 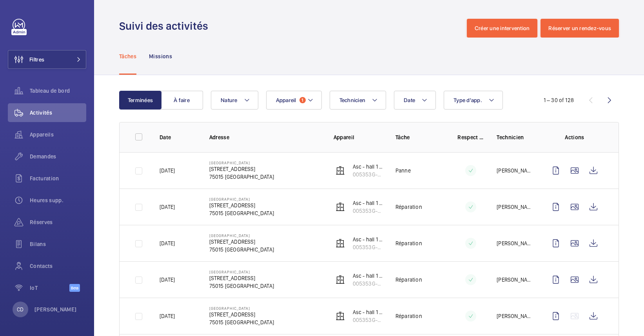 I want to click on h1: Suivi des activités, so click(x=166, y=26).